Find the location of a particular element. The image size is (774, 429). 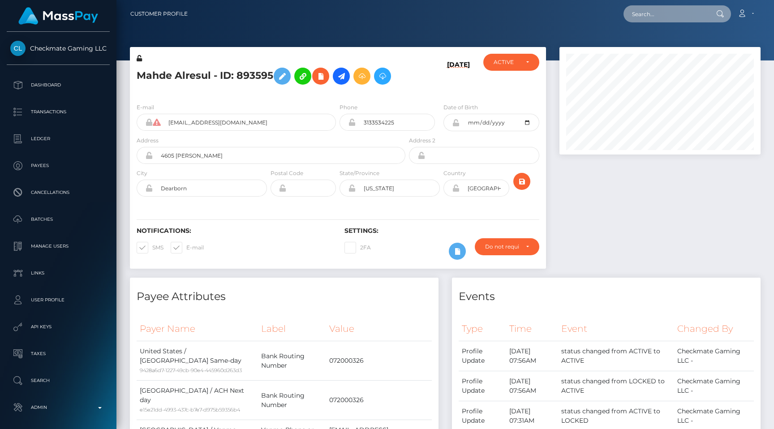

a: Links is located at coordinates (58, 273).